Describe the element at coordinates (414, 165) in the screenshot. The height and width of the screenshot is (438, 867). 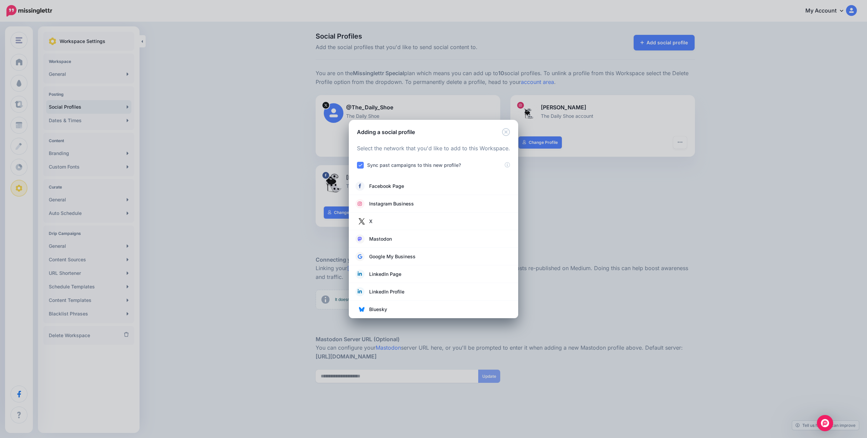
I see `label: Sync past campaigns to this new profile?` at that location.